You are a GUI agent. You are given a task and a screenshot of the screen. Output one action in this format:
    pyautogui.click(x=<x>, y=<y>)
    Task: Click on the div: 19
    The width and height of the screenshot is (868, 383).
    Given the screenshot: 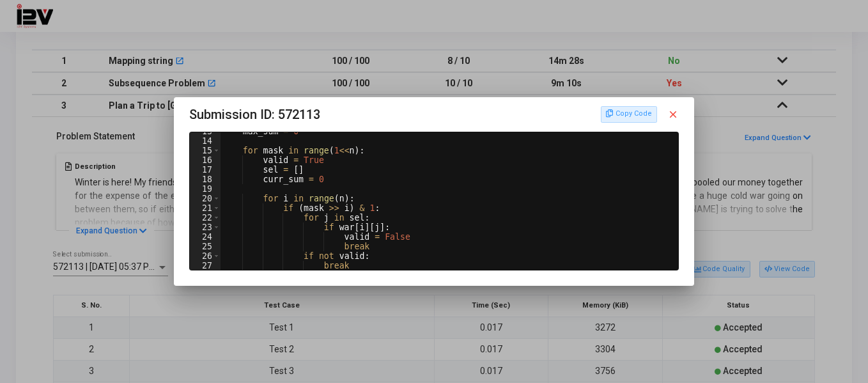 What is the action you would take?
    pyautogui.click(x=205, y=189)
    